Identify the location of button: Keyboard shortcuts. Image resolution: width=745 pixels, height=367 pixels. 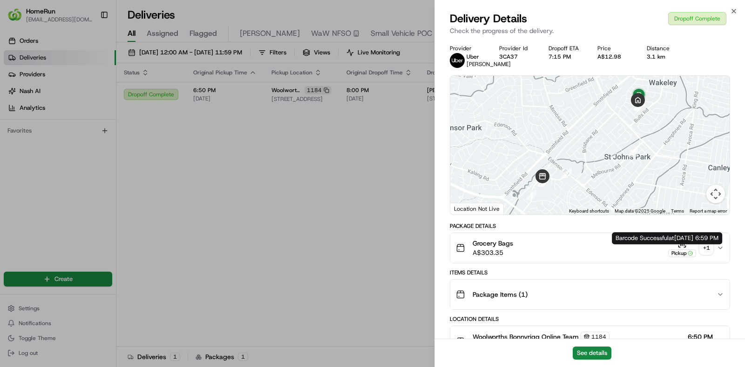
(589, 211).